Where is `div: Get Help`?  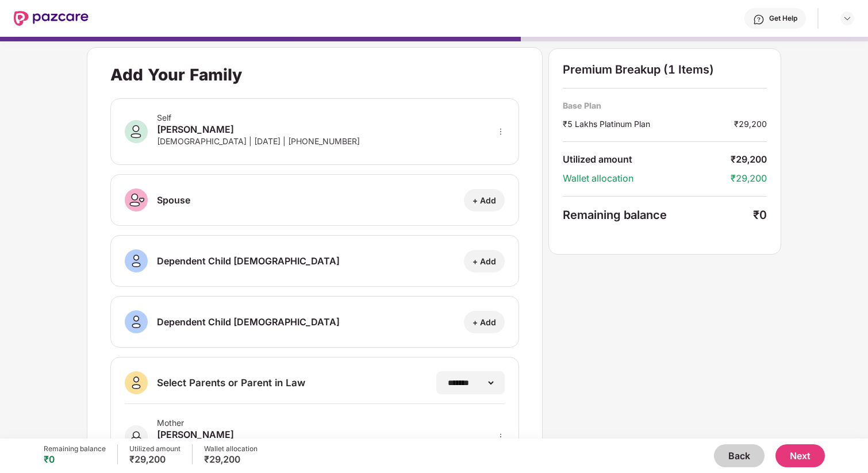 div: Get Help is located at coordinates (783, 18).